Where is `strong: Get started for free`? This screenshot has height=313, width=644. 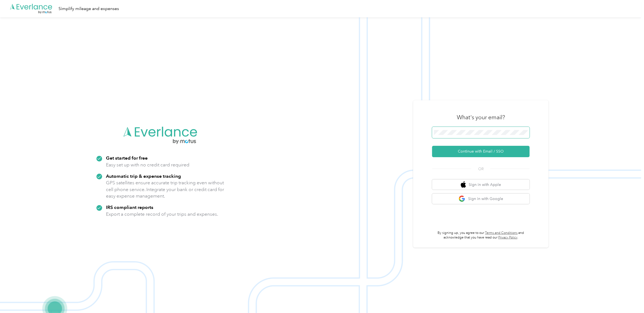
strong: Get started for free is located at coordinates (127, 158).